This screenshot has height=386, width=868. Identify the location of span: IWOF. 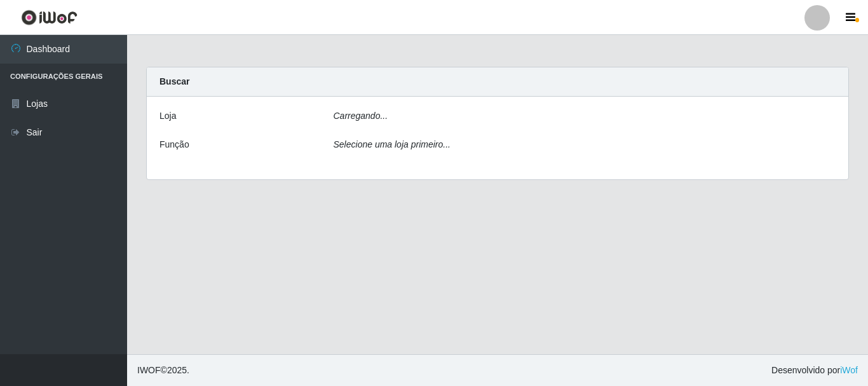
(149, 370).